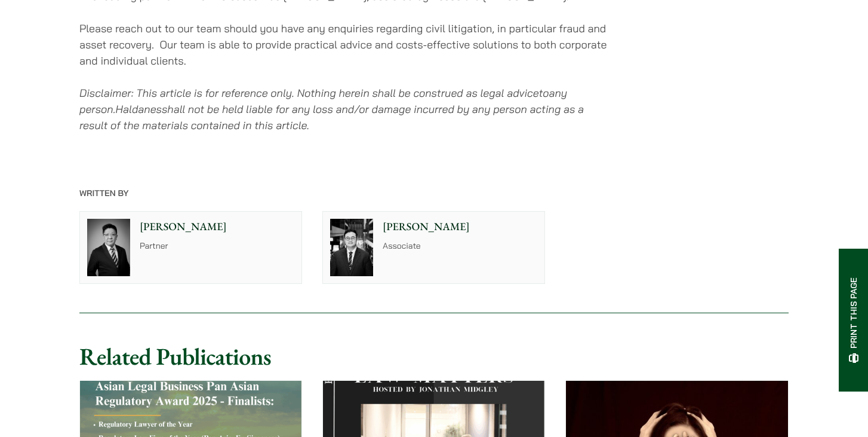 The height and width of the screenshot is (437, 868). What do you see at coordinates (310, 92) in the screenshot?
I see `em: Disclaimer: This article is for reference only. Nothing herein shall be construed as legal advice` at bounding box center [310, 92].